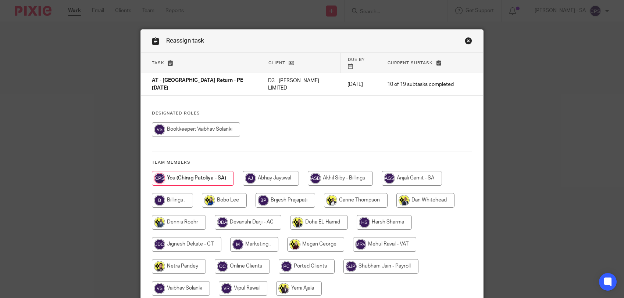 The width and height of the screenshot is (624, 298). What do you see at coordinates (410, 63) in the screenshot?
I see `span: Current subtask` at bounding box center [410, 63].